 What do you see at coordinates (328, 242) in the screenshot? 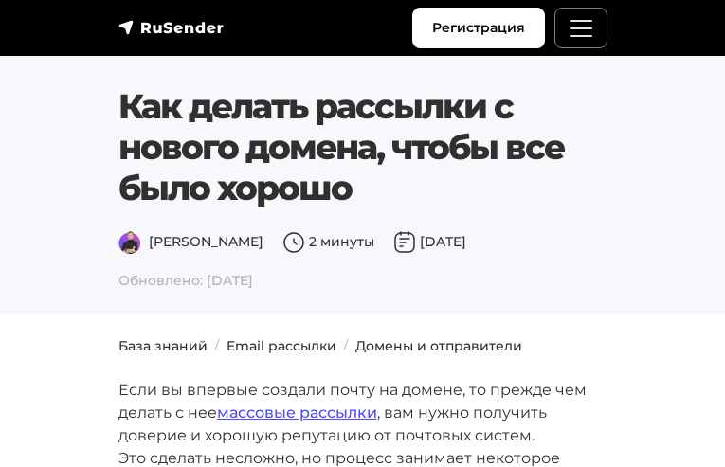
I see `span: 2 минуты` at bounding box center [328, 242].